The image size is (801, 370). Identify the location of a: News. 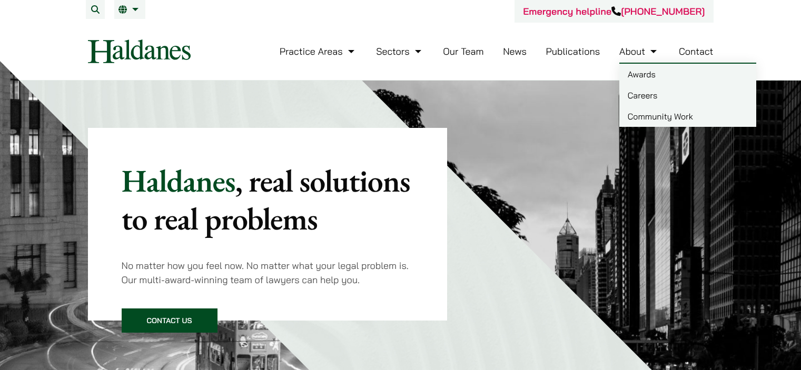
(514, 51).